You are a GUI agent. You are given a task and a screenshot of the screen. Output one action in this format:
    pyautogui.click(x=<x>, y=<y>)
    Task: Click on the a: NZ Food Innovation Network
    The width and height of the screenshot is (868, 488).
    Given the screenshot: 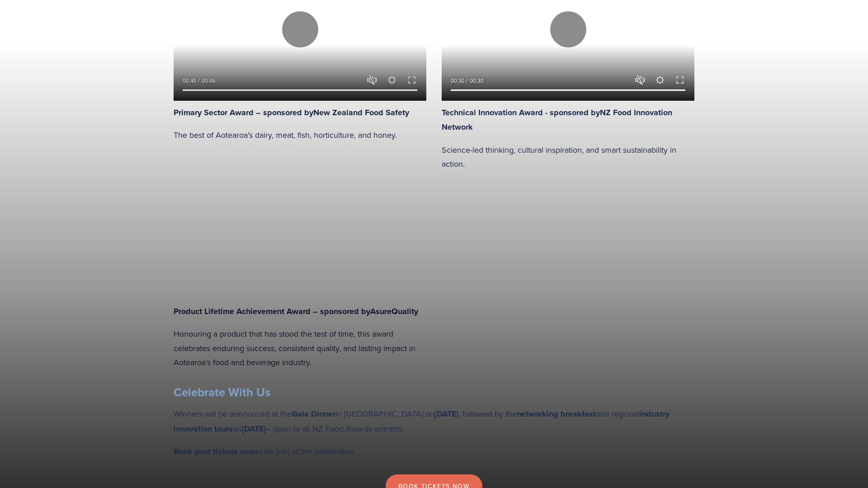 What is the action you would take?
    pyautogui.click(x=558, y=120)
    